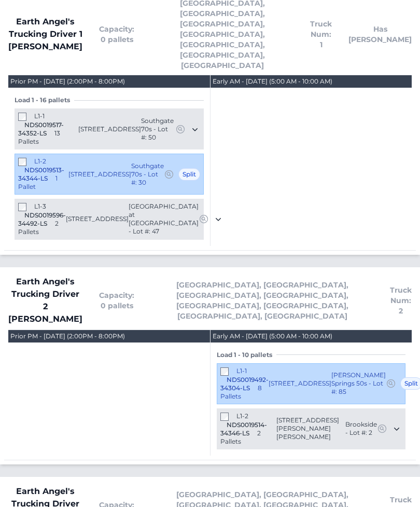  What do you see at coordinates (40, 207) in the screenshot?
I see `span: L1-3` at bounding box center [40, 207].